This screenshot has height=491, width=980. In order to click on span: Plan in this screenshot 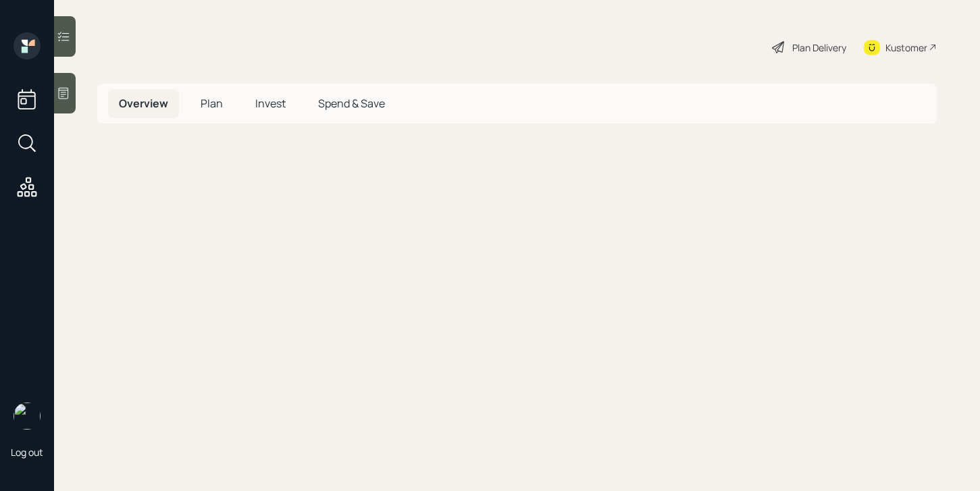, I will do `click(211, 103)`.